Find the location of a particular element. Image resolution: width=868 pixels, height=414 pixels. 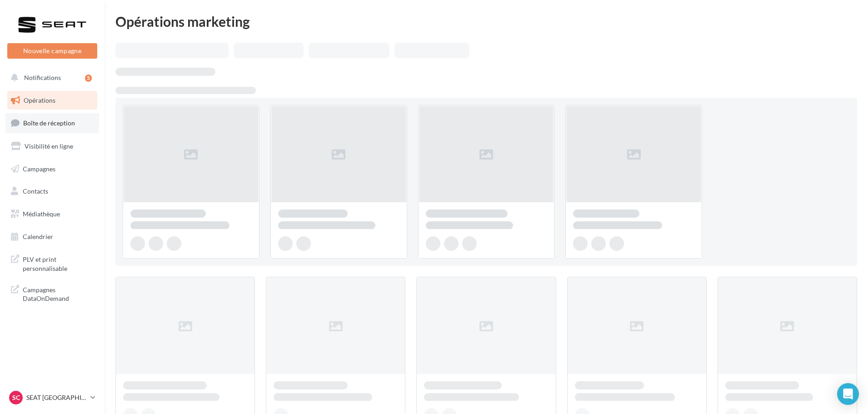

a: Contacts is located at coordinates (52, 191).